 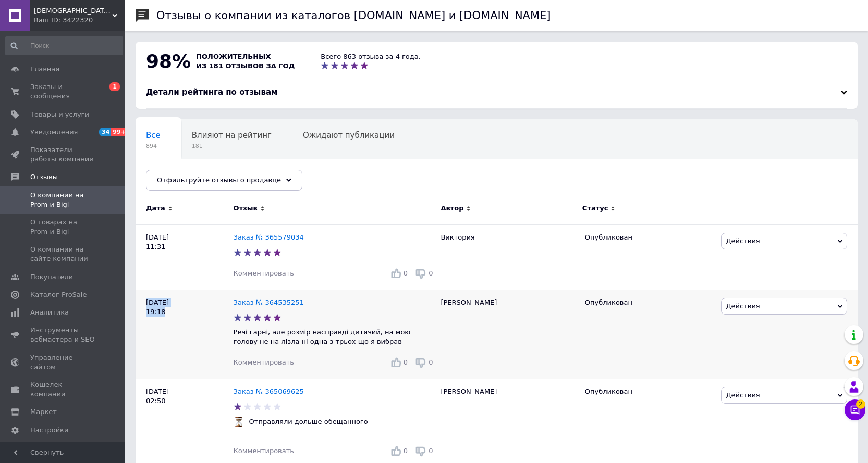 I want to click on span: 181, so click(x=231, y=146).